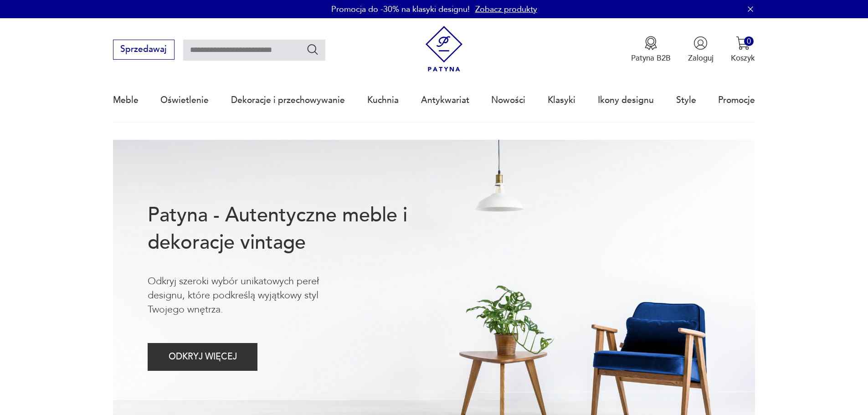 The height and width of the screenshot is (415, 868). I want to click on img: Patyna - sklep z meblami i dekoracjami vintage, so click(444, 49).